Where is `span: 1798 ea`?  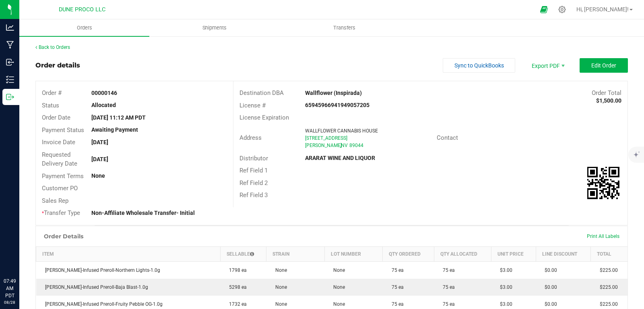 span: 1798 ea is located at coordinates (236, 270).